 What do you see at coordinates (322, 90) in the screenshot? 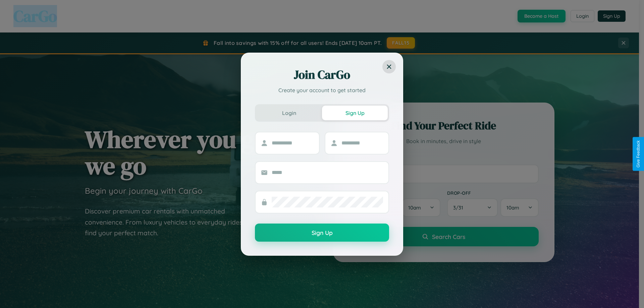
I see `p: Create your account to get started` at bounding box center [322, 90].